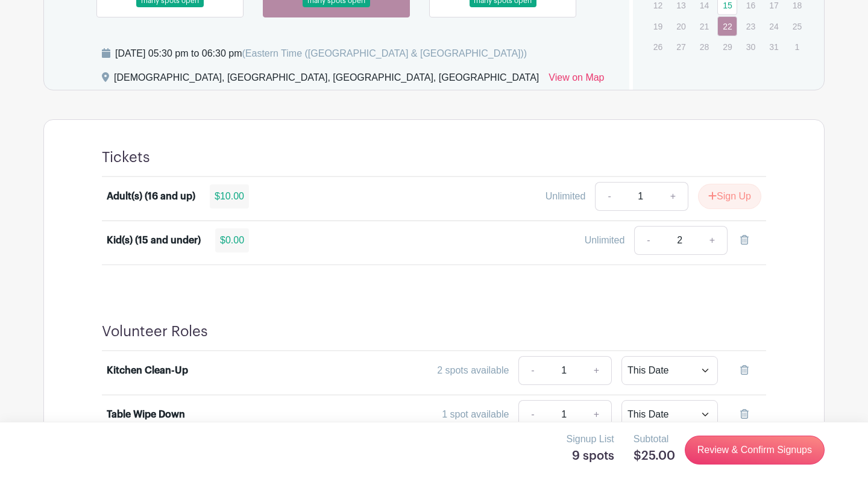  Describe the element at coordinates (774, 46) in the screenshot. I see `p: 31` at that location.